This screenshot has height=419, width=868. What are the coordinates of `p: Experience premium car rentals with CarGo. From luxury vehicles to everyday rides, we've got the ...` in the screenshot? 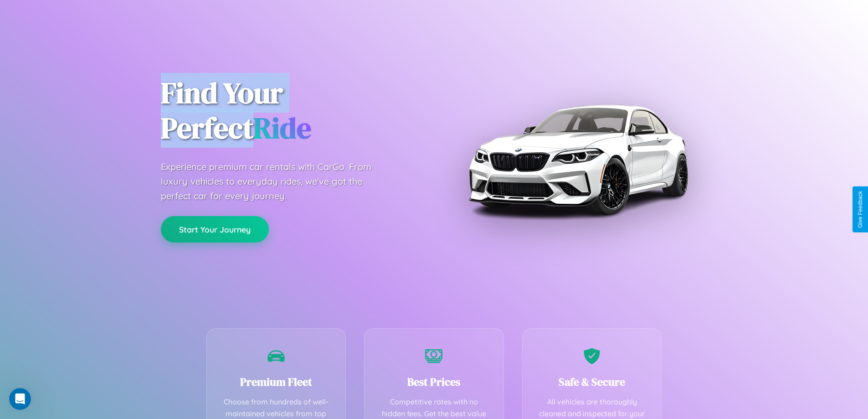 It's located at (275, 182).